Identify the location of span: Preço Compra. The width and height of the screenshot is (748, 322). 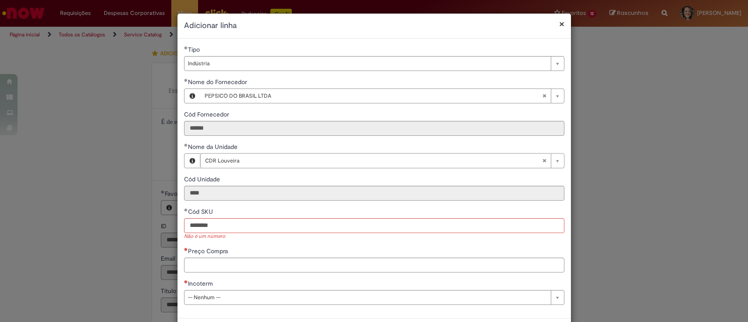
(209, 251).